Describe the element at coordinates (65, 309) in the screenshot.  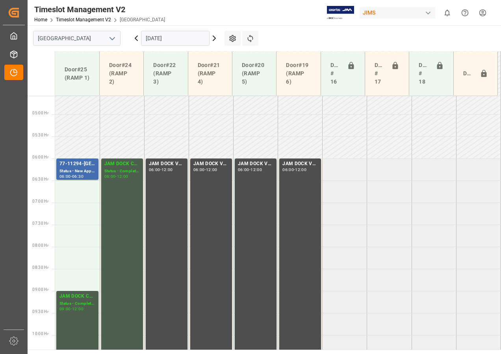
I see `div: 09:00` at that location.